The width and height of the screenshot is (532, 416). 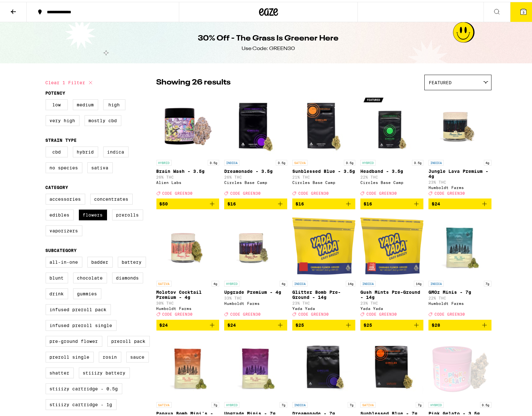 What do you see at coordinates (324, 123) in the screenshot?
I see `img: Circles Base Camp - Sunblessed Blue - 3.5g` at bounding box center [324, 123].